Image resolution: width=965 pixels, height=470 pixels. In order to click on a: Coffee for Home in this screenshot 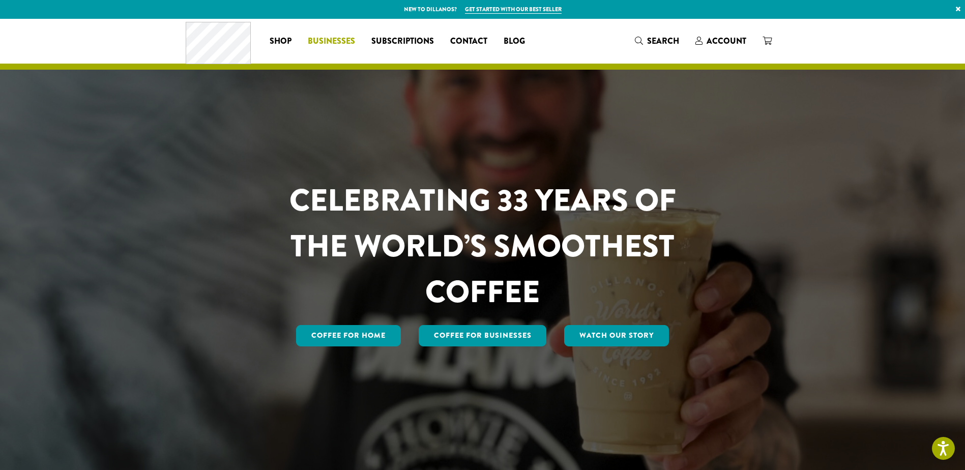, I will do `click(348, 336)`.